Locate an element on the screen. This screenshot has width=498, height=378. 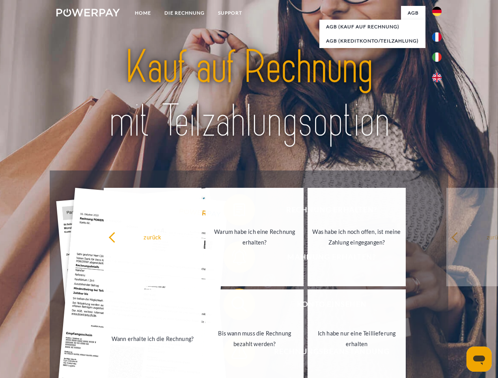
img: de is located at coordinates (436, 11).